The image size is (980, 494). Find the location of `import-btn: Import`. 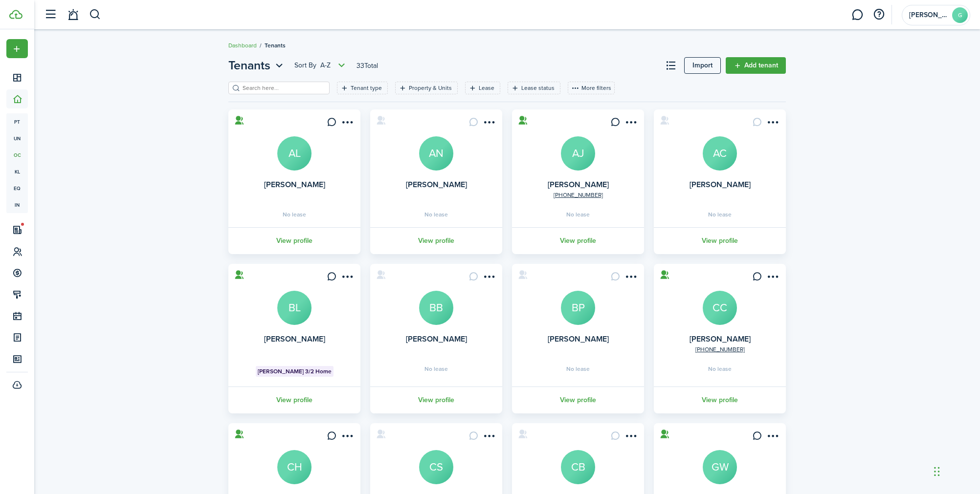

import-btn: Import is located at coordinates (703, 66).